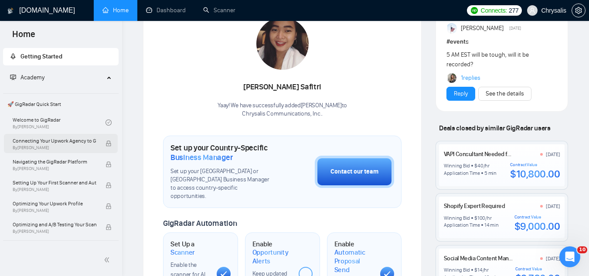 The width and height of the screenshot is (589, 276). I want to click on span: rocket, so click(13, 56).